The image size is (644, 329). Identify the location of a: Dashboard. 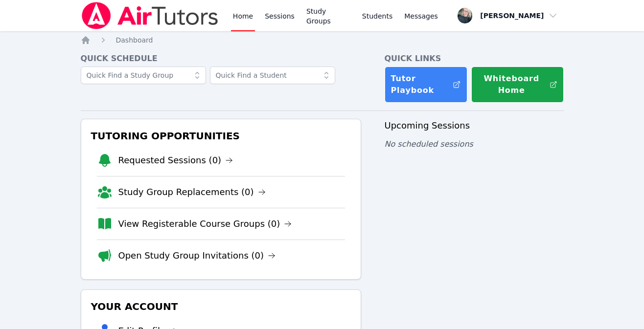
(135, 40).